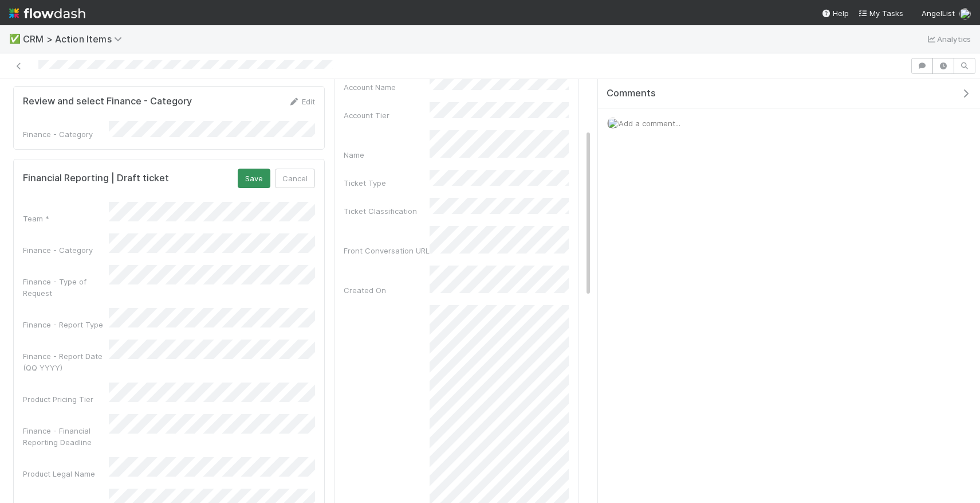  I want to click on div: Help, so click(835, 13).